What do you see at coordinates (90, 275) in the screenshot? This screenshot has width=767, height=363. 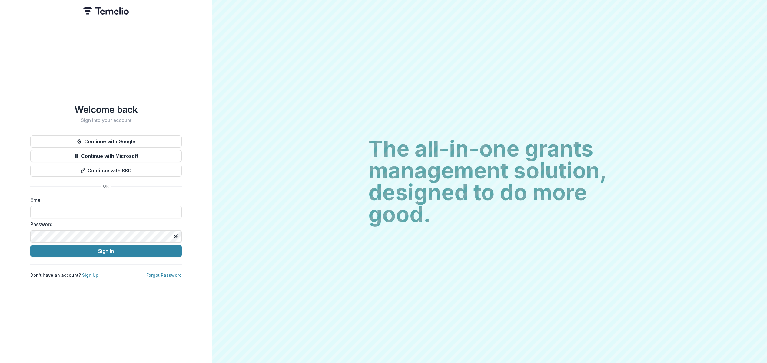 I see `a: Sign Up` at bounding box center [90, 275].